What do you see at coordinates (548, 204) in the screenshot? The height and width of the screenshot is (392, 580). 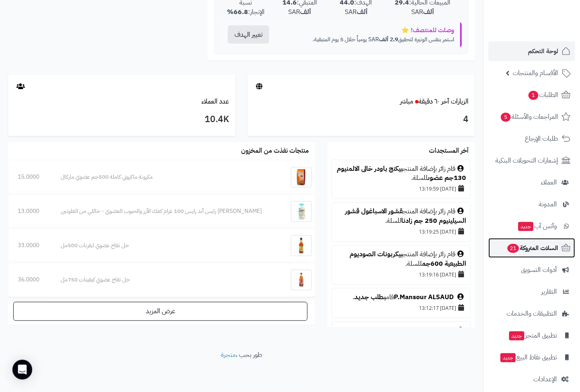 I see `span: المدونة` at bounding box center [548, 204].